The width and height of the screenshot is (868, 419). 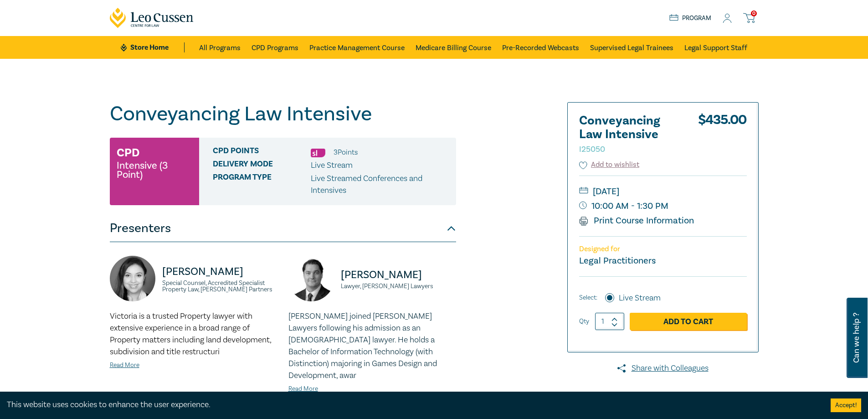 What do you see at coordinates (332, 165) in the screenshot?
I see `span: Live Stream` at bounding box center [332, 165].